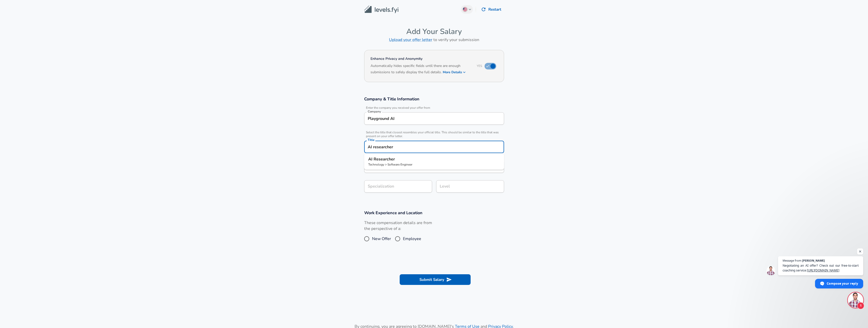 The width and height of the screenshot is (868, 328). I want to click on input: L3, so click(470, 186).